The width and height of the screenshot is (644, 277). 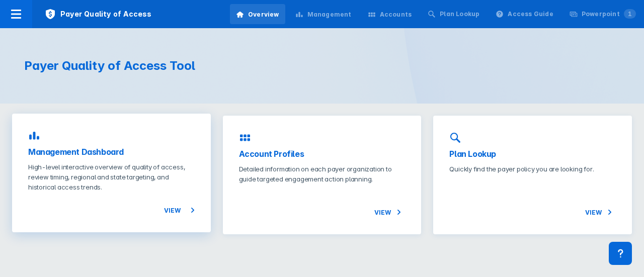 I want to click on div: Management, so click(x=330, y=14).